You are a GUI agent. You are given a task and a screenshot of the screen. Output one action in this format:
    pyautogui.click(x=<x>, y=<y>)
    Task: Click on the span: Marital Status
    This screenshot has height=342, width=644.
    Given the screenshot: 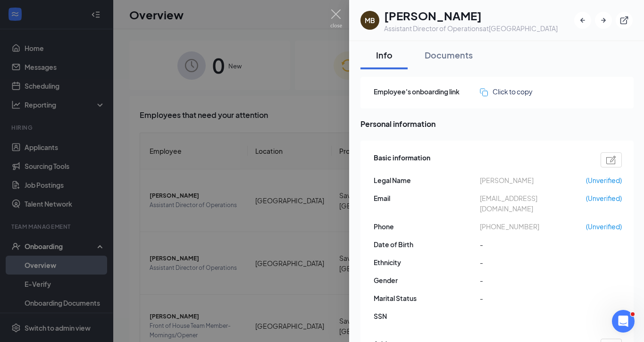 What is the action you would take?
    pyautogui.click(x=426, y=298)
    